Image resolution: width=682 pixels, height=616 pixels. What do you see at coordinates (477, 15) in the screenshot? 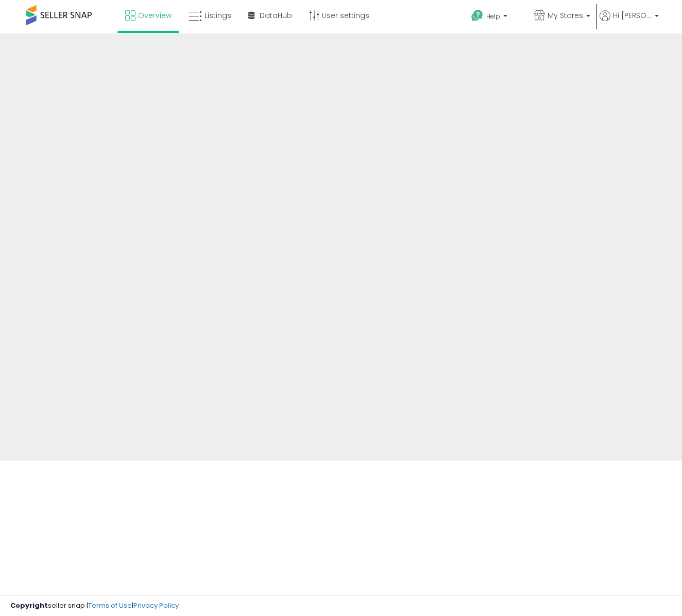
I see `i: Get Help` at bounding box center [477, 15].